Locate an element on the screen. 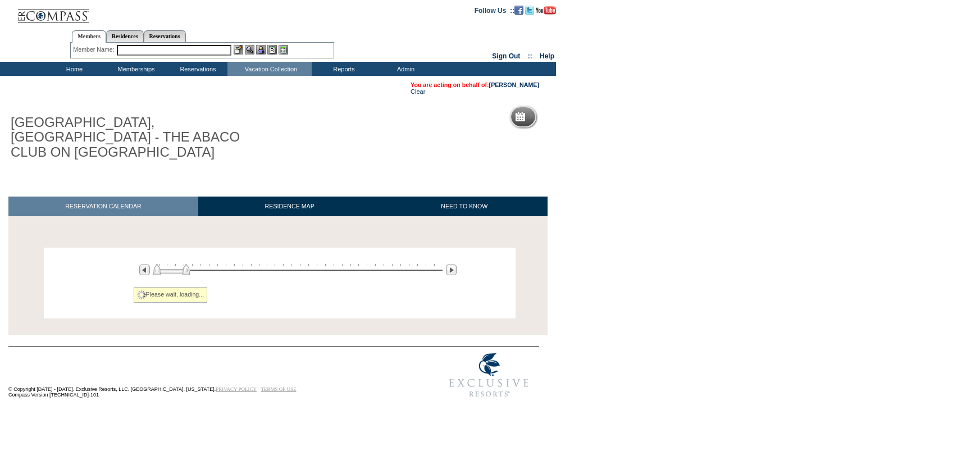 Image resolution: width=980 pixels, height=465 pixels. a: TERMS OF USE is located at coordinates (279, 389).